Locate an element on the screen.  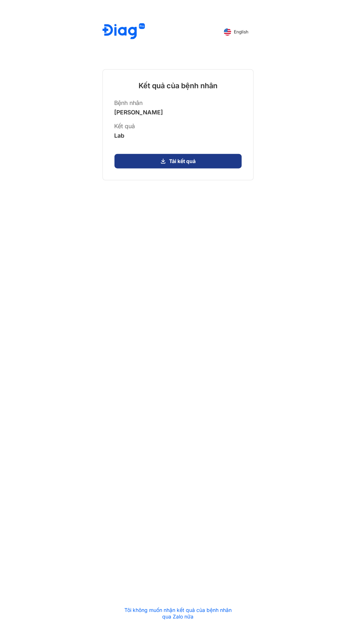
div: Bệnh nhân is located at coordinates (139, 103).